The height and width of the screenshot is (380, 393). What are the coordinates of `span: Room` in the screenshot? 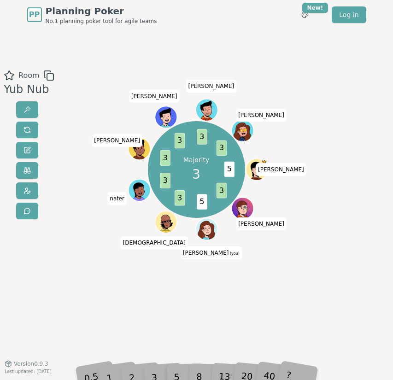 It's located at (29, 76).